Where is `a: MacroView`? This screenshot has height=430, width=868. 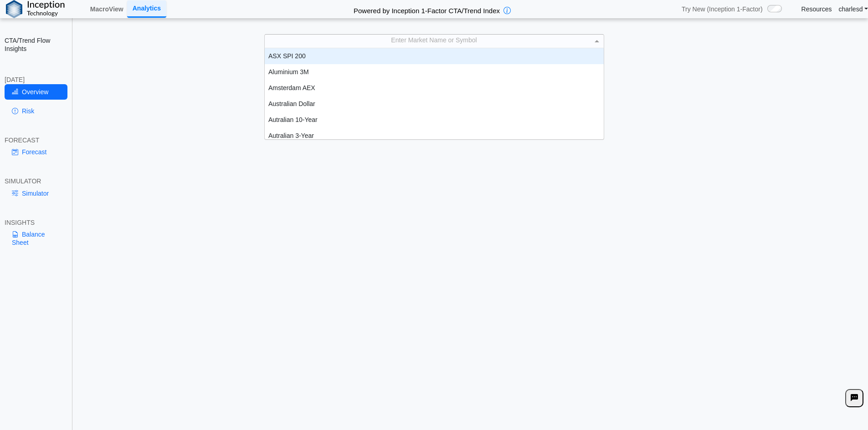
a: MacroView is located at coordinates (107, 9).